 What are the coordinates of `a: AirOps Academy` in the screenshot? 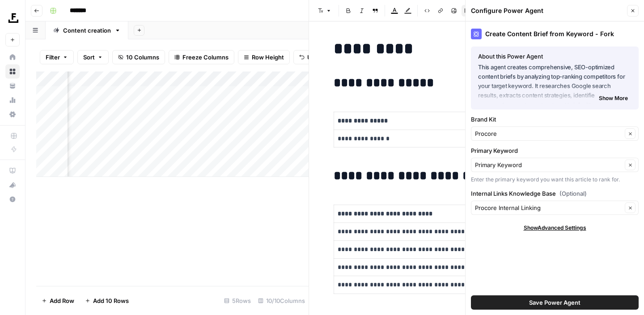 It's located at (12, 170).